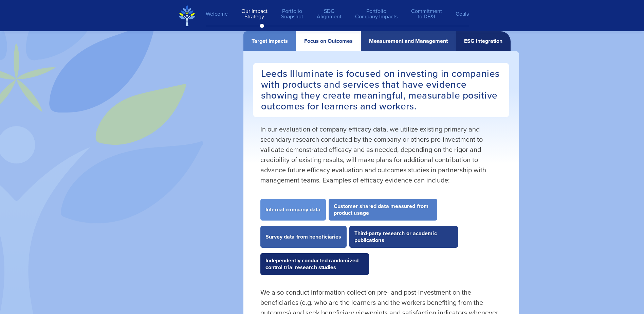 The height and width of the screenshot is (314, 644). Describe the element at coordinates (329, 14) in the screenshot. I see `a: SDGAlignment` at that location.